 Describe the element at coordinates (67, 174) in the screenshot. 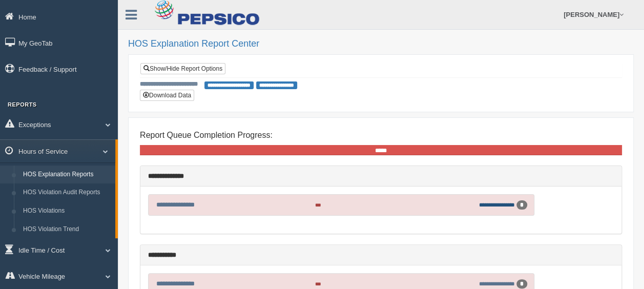

I see `a: HOS Explanation Reports` at that location.